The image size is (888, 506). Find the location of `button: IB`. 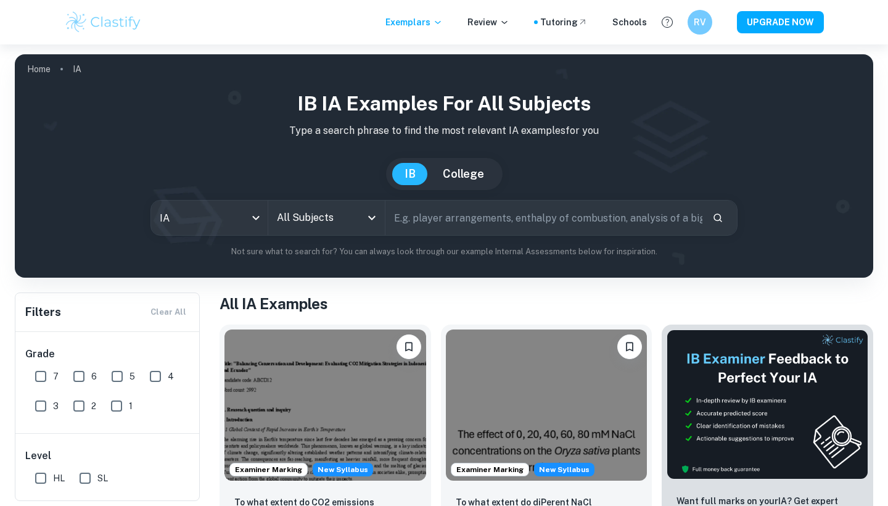

button: IB is located at coordinates (410, 174).